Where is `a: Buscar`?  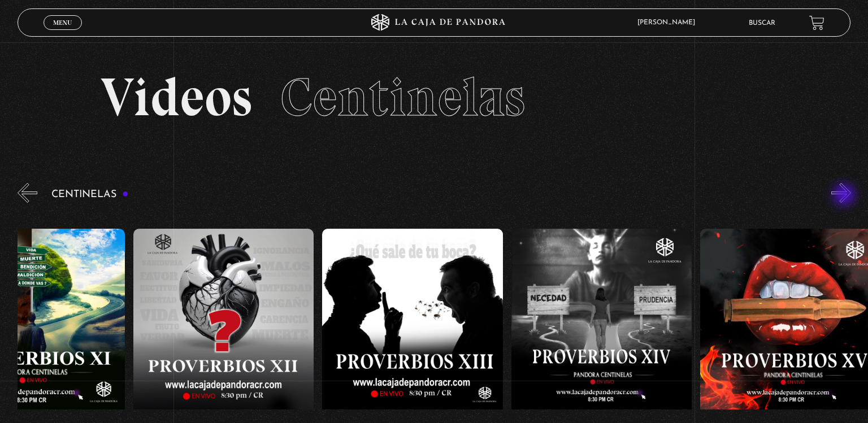
a: Buscar is located at coordinates (762, 23).